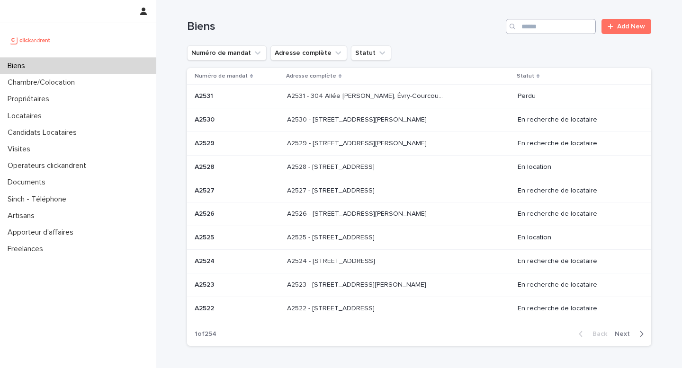  I want to click on p: A2528, so click(205, 166).